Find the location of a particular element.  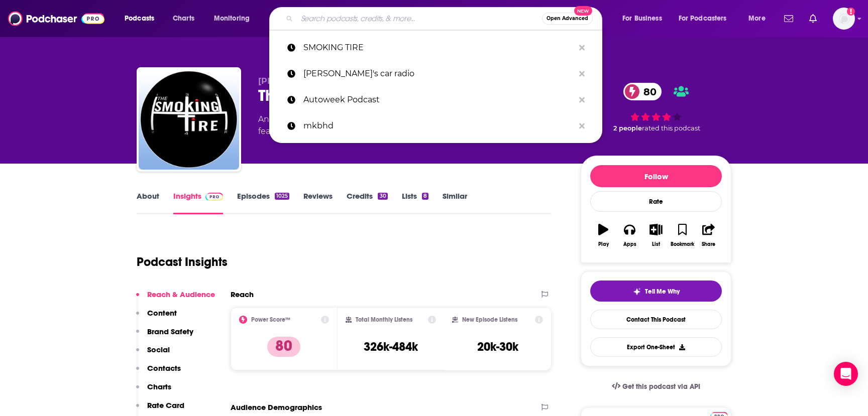

button: Content is located at coordinates (156, 317).